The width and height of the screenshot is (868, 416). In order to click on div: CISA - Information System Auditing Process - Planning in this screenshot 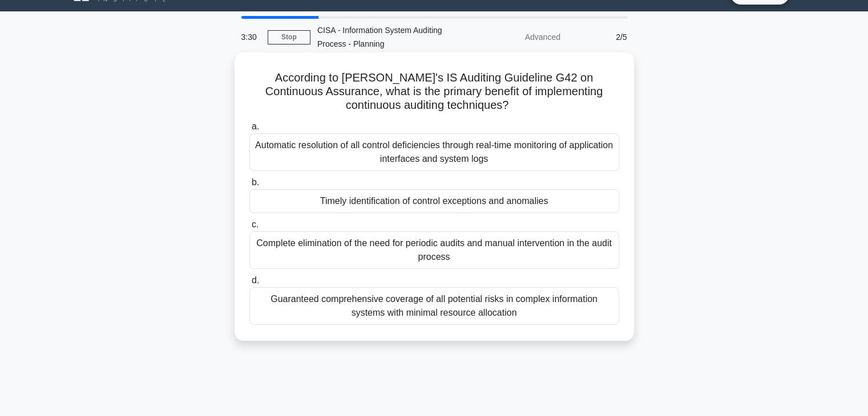, I will do `click(388, 37)`.